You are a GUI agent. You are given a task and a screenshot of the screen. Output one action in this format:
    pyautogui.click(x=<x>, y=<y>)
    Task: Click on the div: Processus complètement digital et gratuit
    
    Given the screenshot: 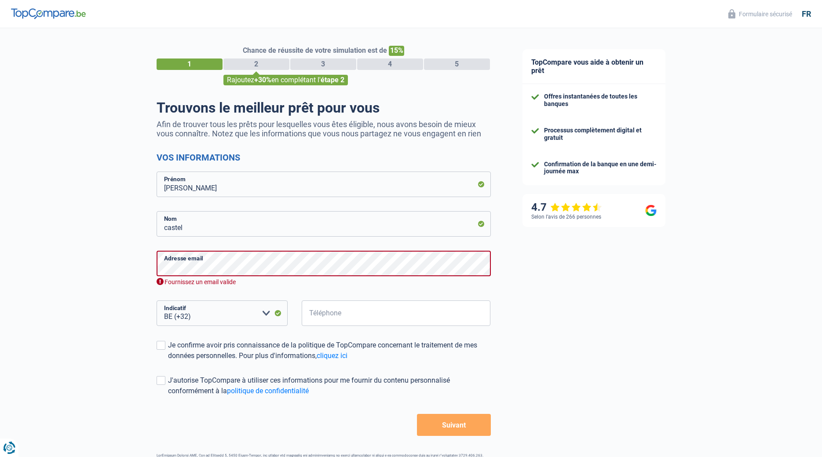 What is the action you would take?
    pyautogui.click(x=600, y=134)
    